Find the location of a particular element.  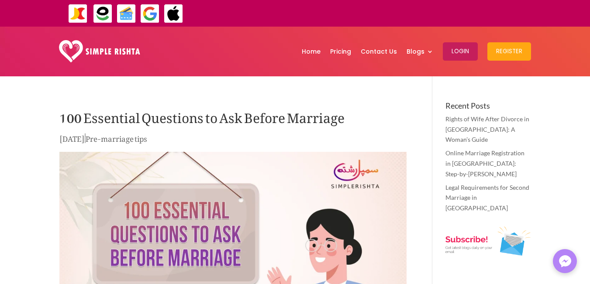

h1: 100 Essential Questions to Ask Before Marriage is located at coordinates (233, 117).